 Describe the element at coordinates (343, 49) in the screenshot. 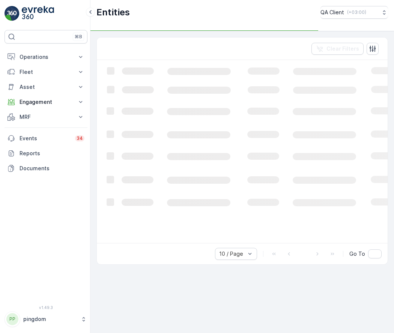

I see `p: Clear Filters` at that location.